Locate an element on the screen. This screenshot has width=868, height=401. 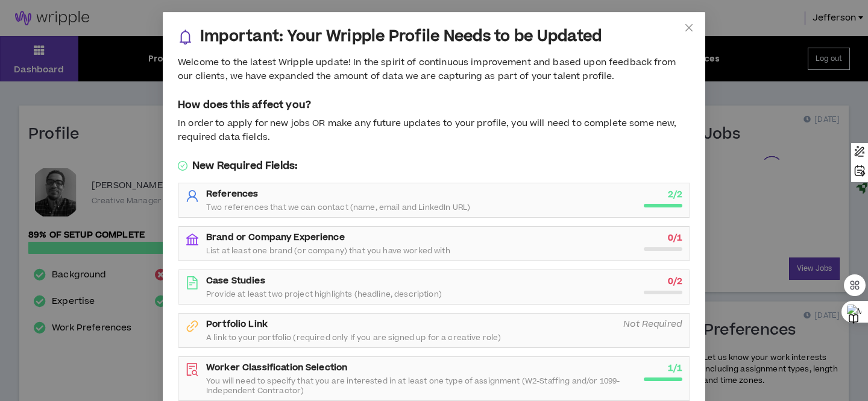
span: check-circle is located at coordinates (183, 166).